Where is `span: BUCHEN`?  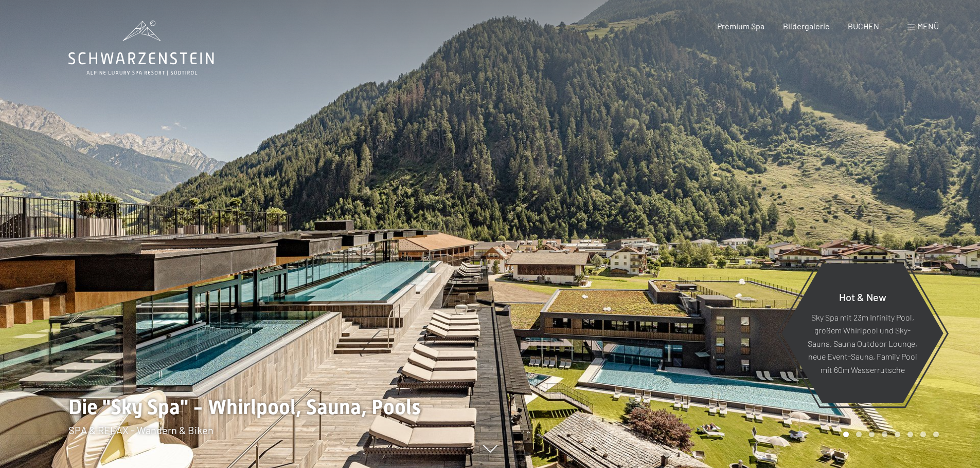 span: BUCHEN is located at coordinates (863, 26).